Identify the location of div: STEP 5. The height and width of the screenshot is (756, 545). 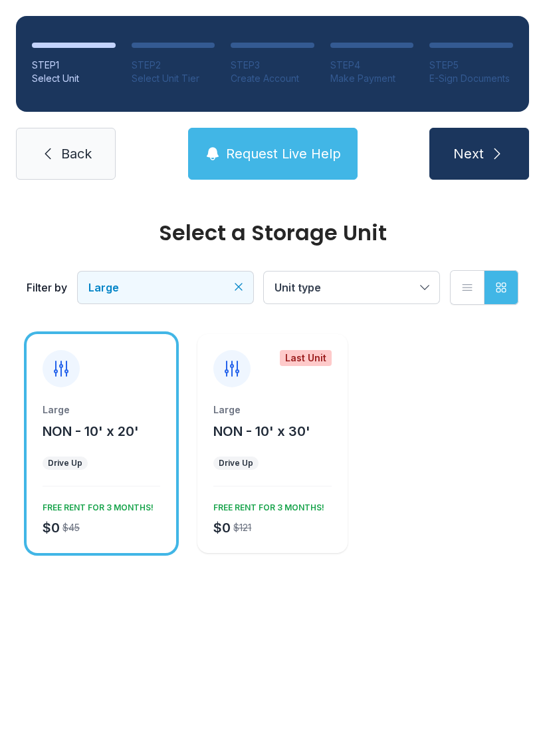
(472, 65).